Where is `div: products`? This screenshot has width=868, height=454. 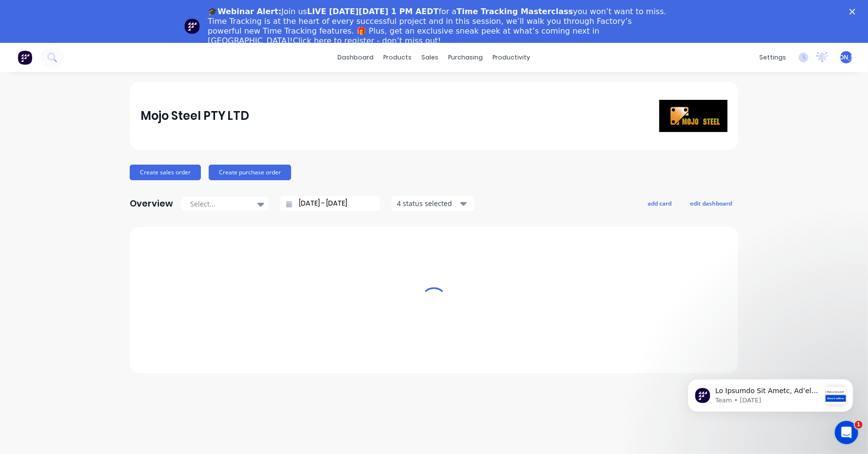
div: products is located at coordinates (398, 58).